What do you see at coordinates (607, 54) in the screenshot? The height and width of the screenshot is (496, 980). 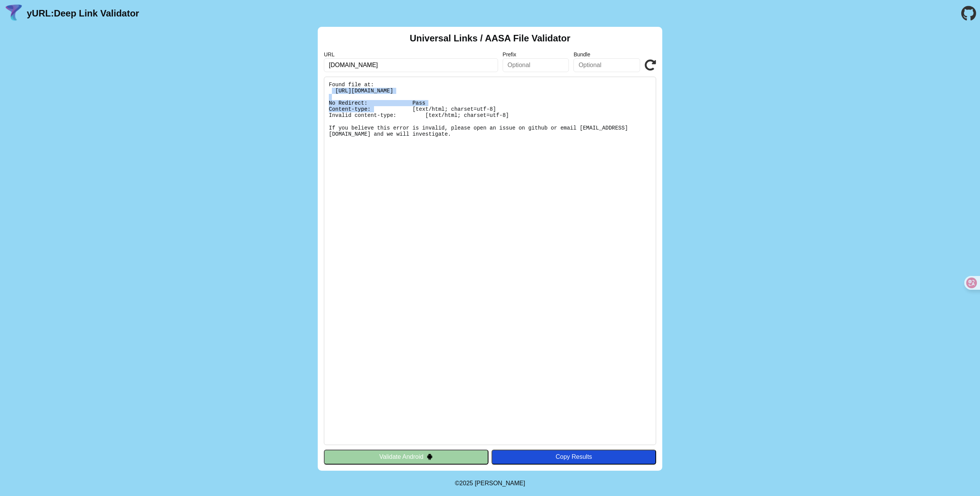 I see `label: Bundle` at bounding box center [607, 54].